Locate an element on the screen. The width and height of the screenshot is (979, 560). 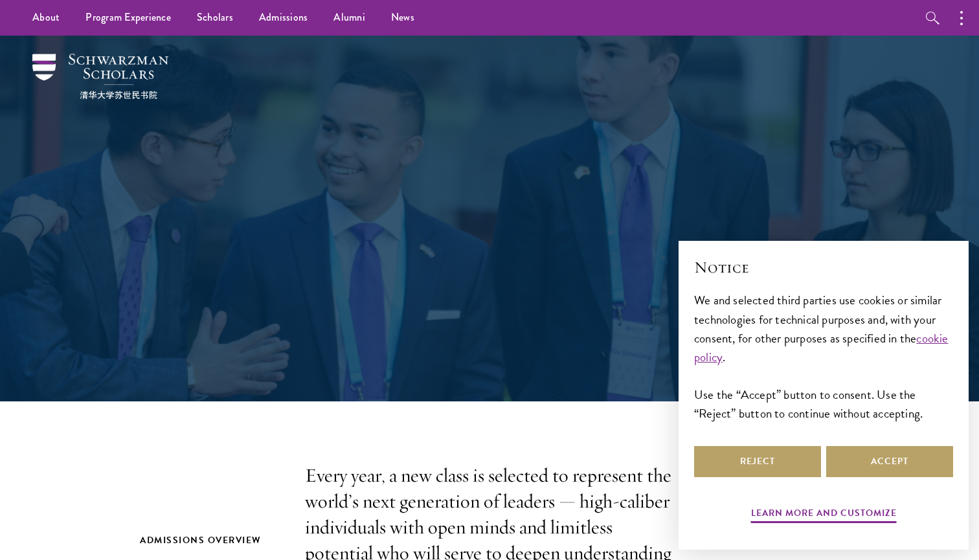
h2: Notice is located at coordinates (824, 268).